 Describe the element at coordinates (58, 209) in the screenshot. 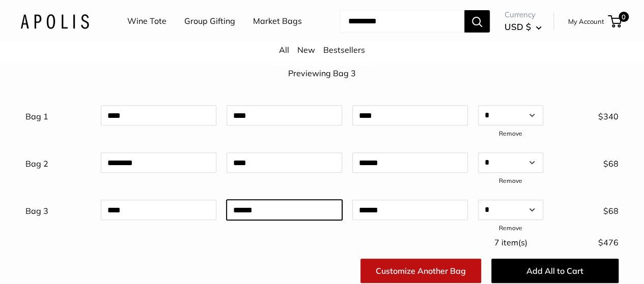

I see `div: Bag 3` at that location.